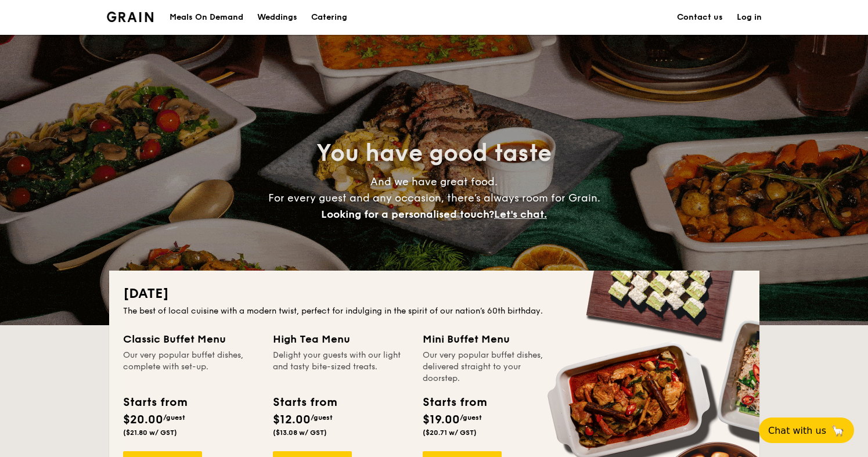 This screenshot has width=868, height=457. I want to click on span: ($21.80 w/ GST), so click(150, 433).